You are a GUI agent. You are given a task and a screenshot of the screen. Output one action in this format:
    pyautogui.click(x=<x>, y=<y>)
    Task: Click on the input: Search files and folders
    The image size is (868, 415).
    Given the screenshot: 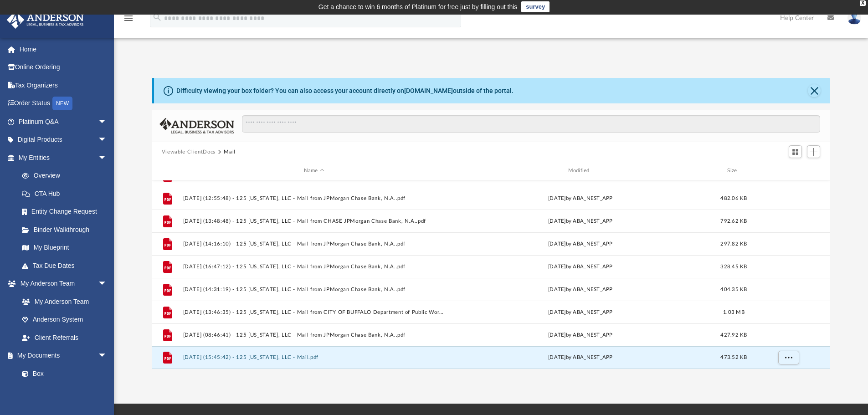 What is the action you would take?
    pyautogui.click(x=531, y=124)
    